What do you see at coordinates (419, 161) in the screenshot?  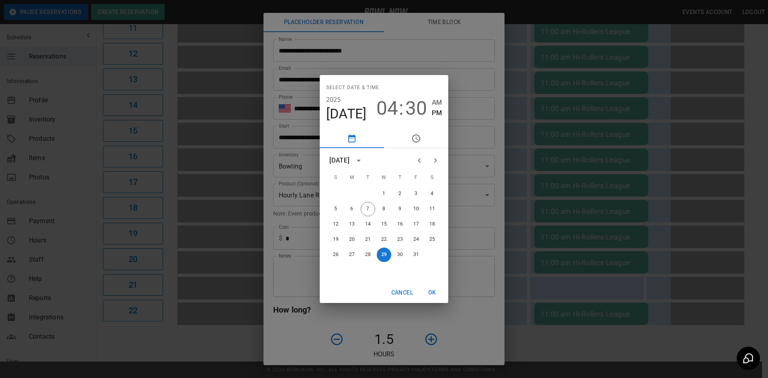 I see `button: Previous month` at bounding box center [419, 161].